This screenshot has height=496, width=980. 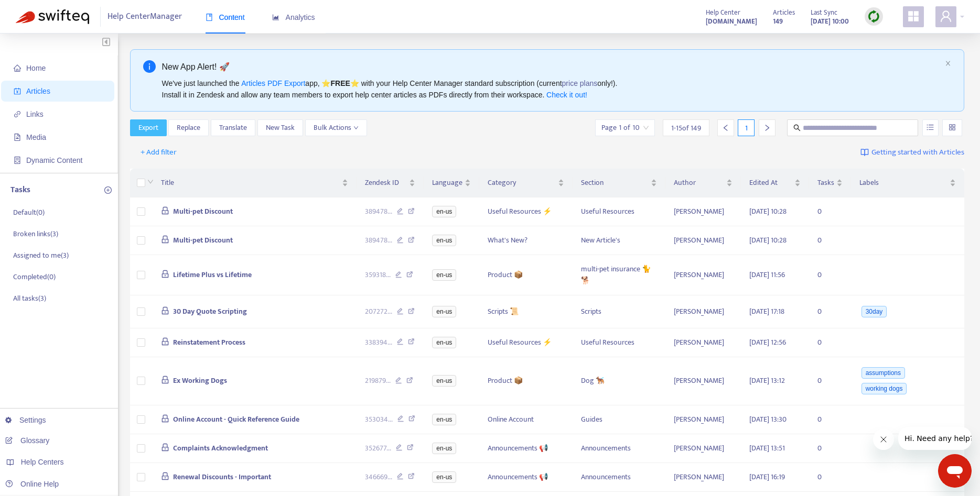 What do you see at coordinates (823, 13) in the screenshot?
I see `span: Last Sync` at bounding box center [823, 13].